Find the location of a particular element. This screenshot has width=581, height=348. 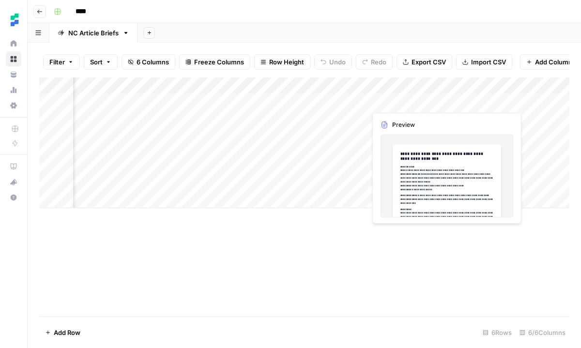

button: Help + Support is located at coordinates (14, 198).